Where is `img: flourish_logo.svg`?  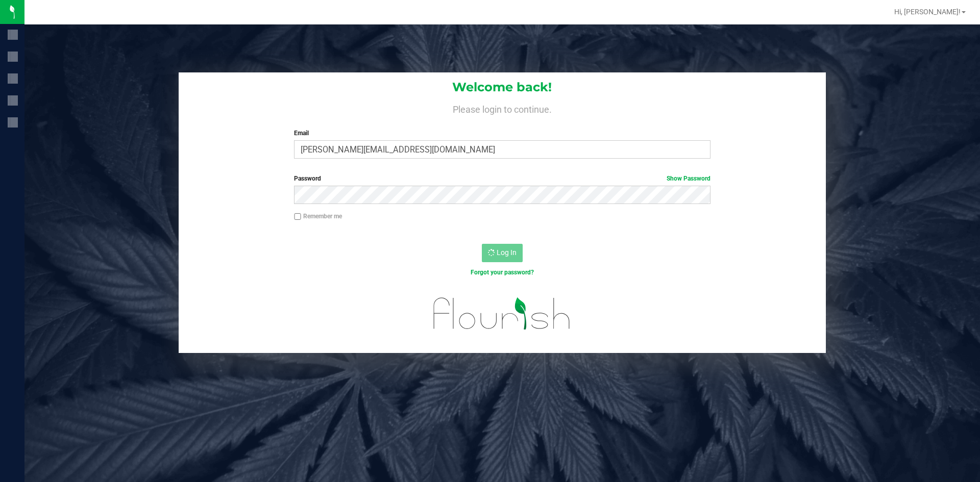
img: flourish_logo.svg is located at coordinates (501, 314).